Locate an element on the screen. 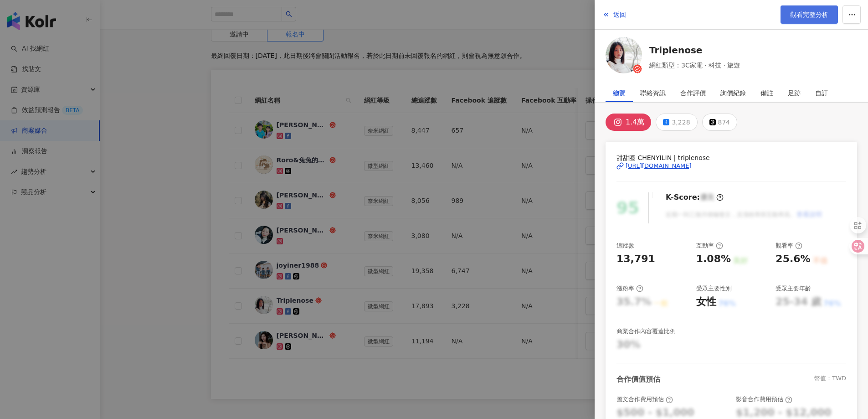 This screenshot has width=868, height=419. div: 觀看率 is located at coordinates (789, 246).